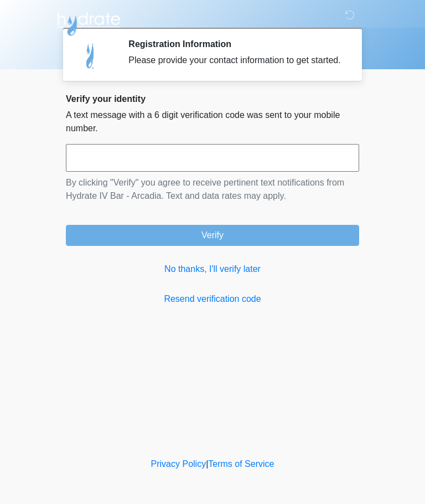 The width and height of the screenshot is (425, 504). What do you see at coordinates (179, 464) in the screenshot?
I see `a: Privacy Policy` at bounding box center [179, 464].